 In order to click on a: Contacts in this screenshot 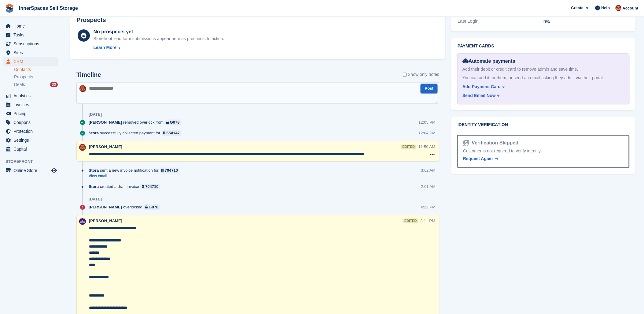, I will do `click(36, 70)`.